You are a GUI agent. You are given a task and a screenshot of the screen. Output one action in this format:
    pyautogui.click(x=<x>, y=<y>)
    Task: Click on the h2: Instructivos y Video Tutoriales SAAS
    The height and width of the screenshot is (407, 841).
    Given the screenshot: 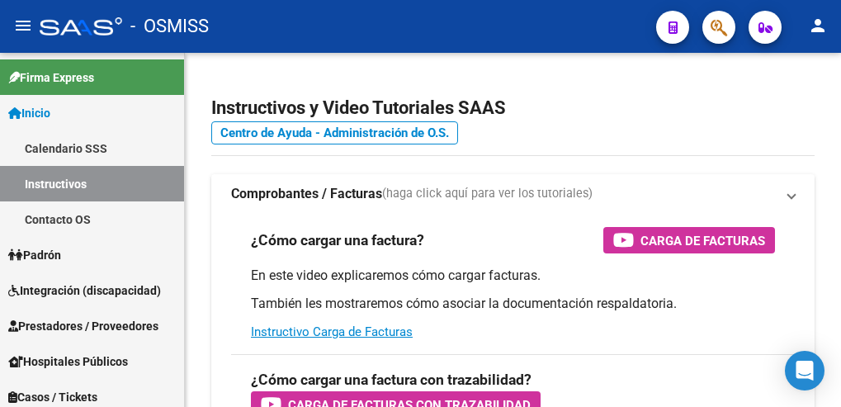 What is the action you would take?
    pyautogui.click(x=513, y=108)
    